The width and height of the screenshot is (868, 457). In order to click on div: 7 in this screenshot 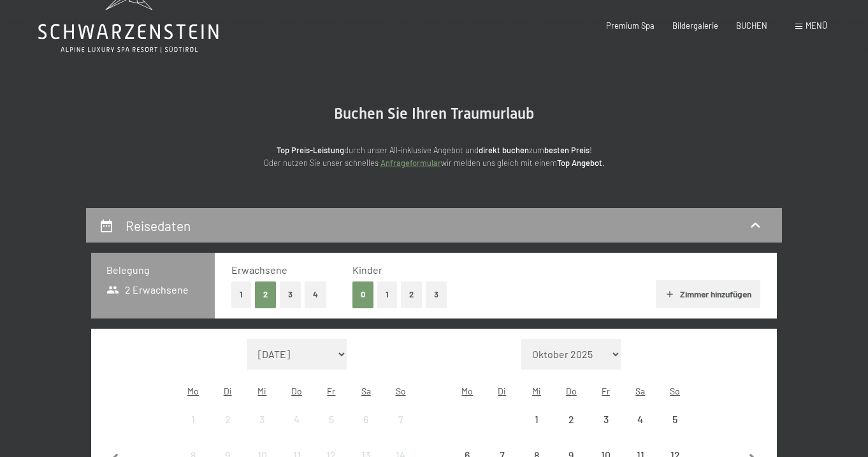, I will do `click(401, 430)`.